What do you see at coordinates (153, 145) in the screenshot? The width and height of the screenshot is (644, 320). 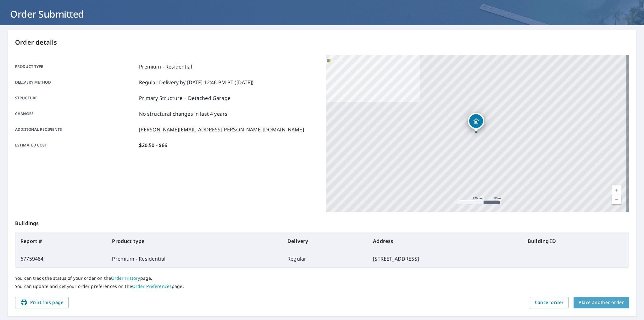 I see `p: $20.50 - $66` at bounding box center [153, 145].